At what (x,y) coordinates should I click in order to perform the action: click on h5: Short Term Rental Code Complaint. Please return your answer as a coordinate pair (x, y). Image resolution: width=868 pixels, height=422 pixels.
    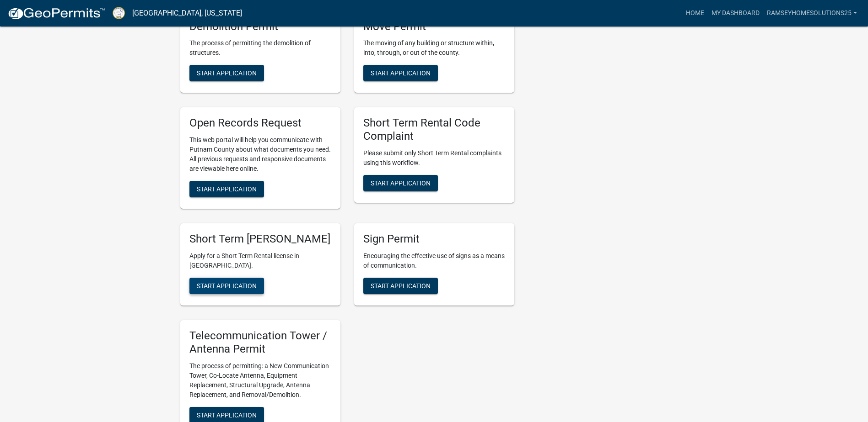
    Looking at the image, I should click on (434, 130).